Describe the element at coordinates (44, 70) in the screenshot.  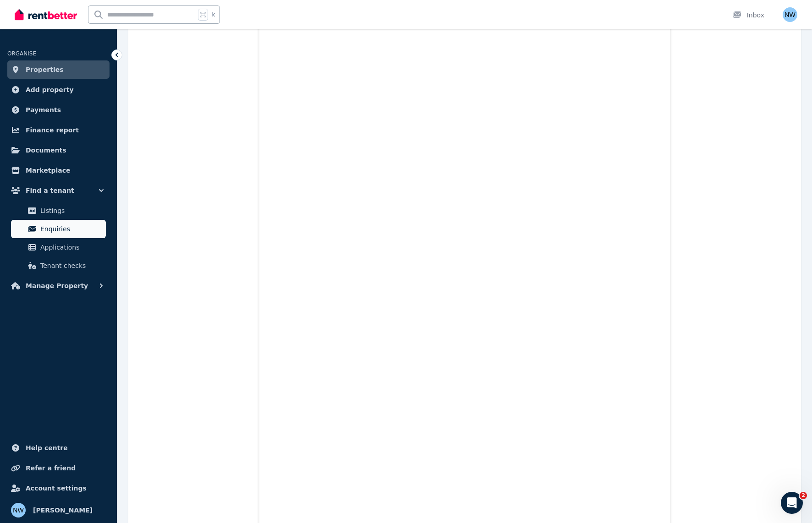
I see `span: Properties` at that location.